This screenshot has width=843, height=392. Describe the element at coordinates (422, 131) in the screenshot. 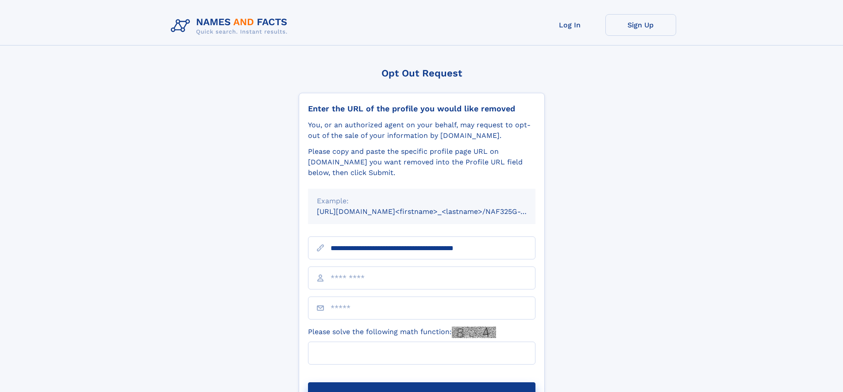

I see `div: You, or an authorized agent on your behalf, may request to opt-out of the sale of your informatio...` at that location.